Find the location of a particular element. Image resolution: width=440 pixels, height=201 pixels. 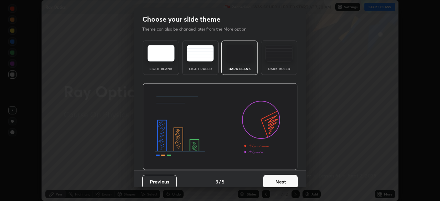

h4: 3 is located at coordinates (217, 182).